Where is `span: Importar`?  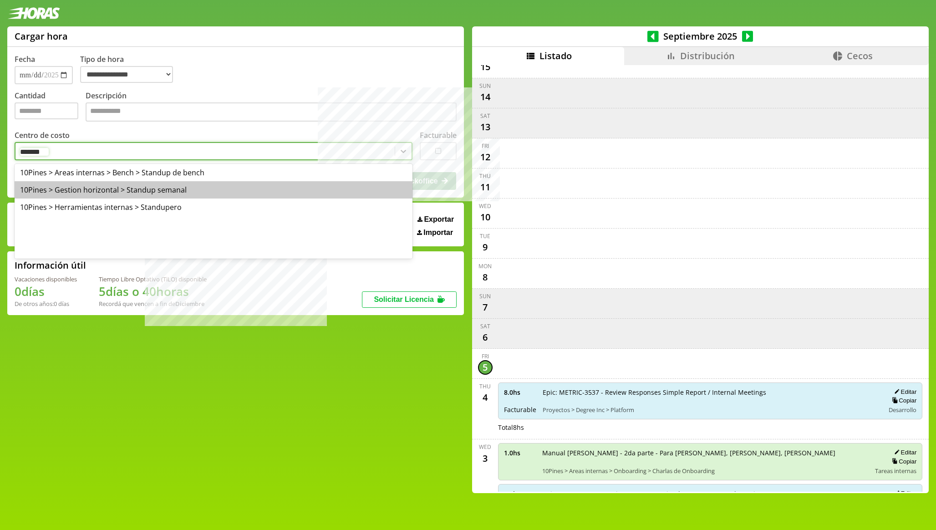
span: Importar is located at coordinates (438, 233).